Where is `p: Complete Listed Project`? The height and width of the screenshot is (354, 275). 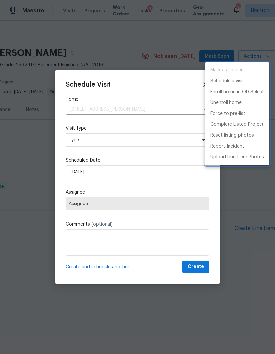
p: Complete Listed Project is located at coordinates (237, 124).